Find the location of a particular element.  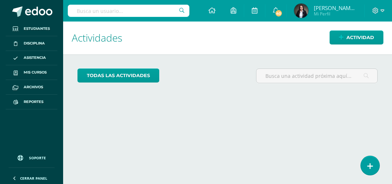

a: Estudiantes is located at coordinates (32, 29).